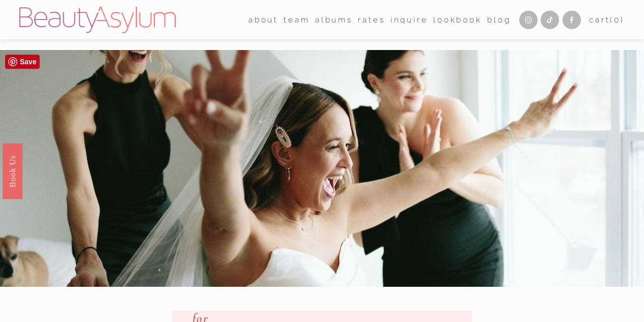 Image resolution: width=644 pixels, height=322 pixels. What do you see at coordinates (97, 20) in the screenshot?
I see `img: Beauty Asylum | Bridal Hair &amp; Makeup Charlotte &amp; Atlanta` at bounding box center [97, 20].